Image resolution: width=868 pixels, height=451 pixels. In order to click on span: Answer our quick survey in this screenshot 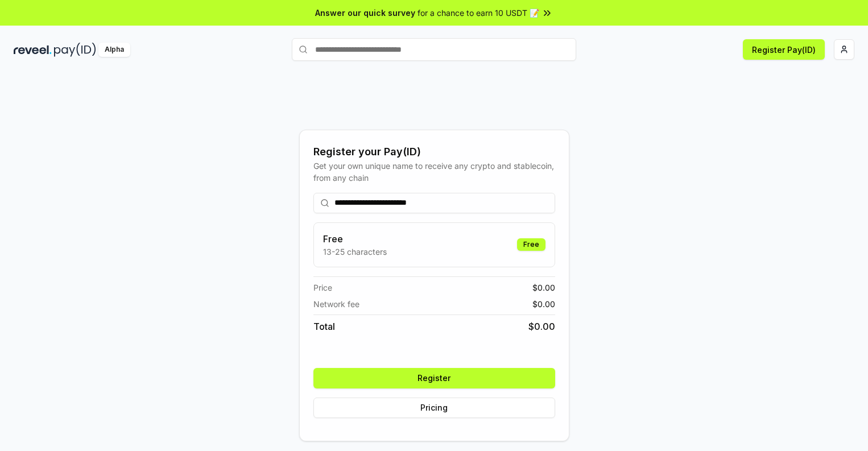, I will do `click(365, 13)`.